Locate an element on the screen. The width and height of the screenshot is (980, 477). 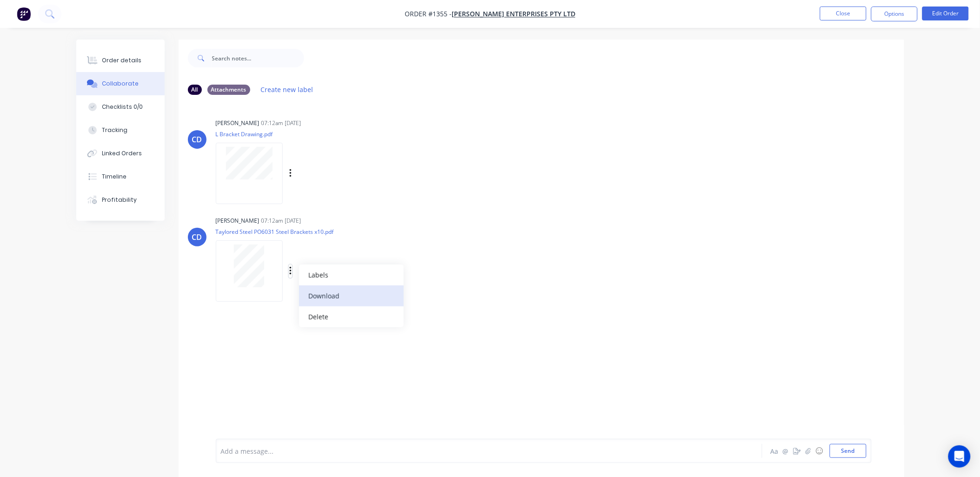
button: Profitability is located at coordinates (120, 200).